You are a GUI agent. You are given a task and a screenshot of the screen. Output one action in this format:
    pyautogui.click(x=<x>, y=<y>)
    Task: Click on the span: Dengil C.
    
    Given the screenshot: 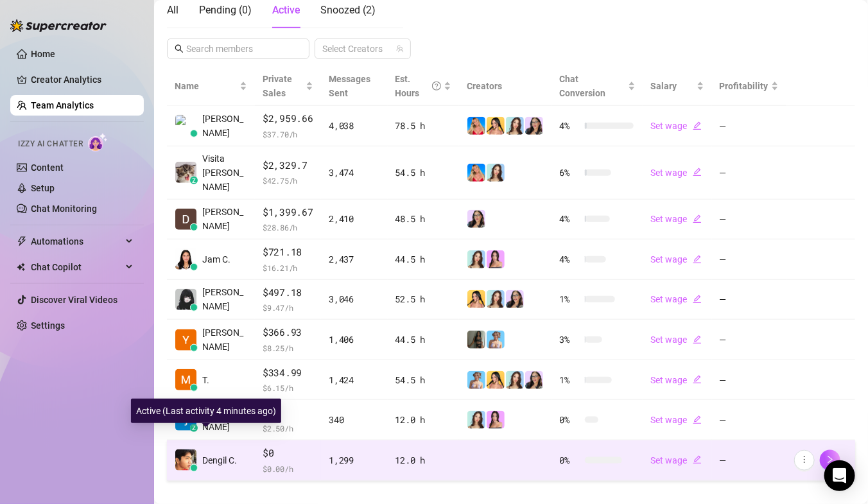 What is the action you would take?
    pyautogui.click(x=220, y=460)
    